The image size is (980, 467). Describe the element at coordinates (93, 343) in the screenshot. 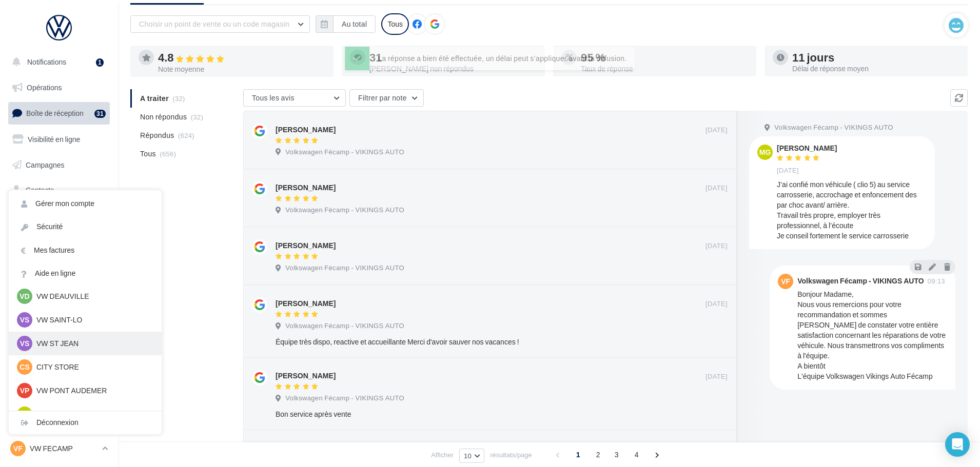

I see `p: VW ST JEAN` at that location.